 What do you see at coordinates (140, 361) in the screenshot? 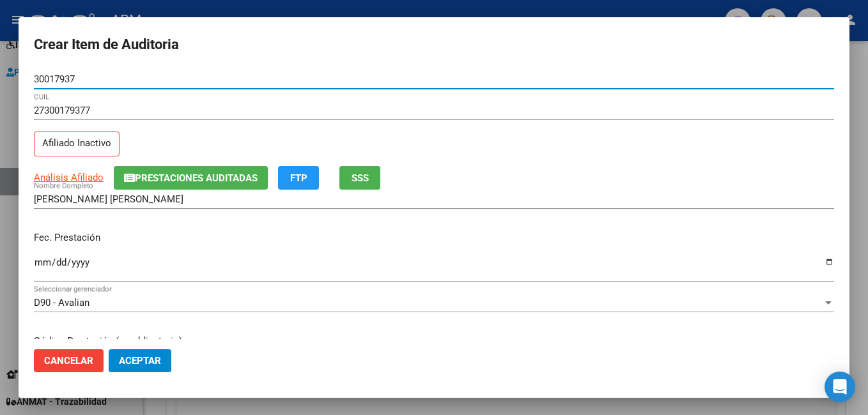
I see `button: Aceptar` at bounding box center [140, 361].